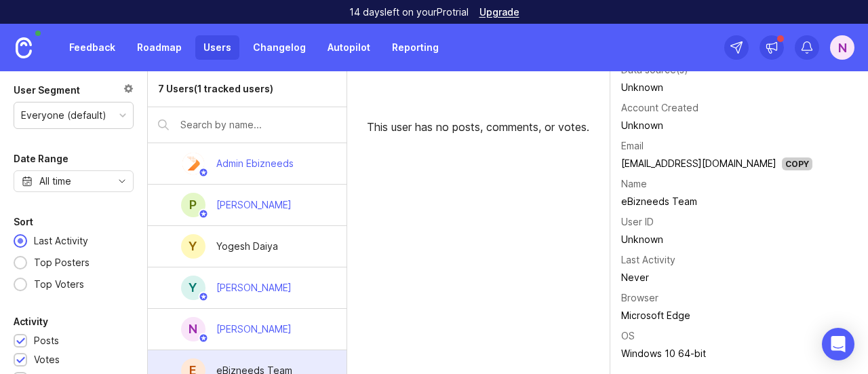  I want to click on div: Never, so click(716, 277).